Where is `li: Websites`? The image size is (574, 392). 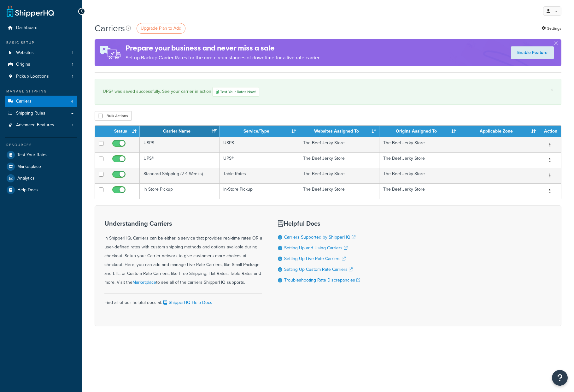 li: Websites is located at coordinates (41, 52).